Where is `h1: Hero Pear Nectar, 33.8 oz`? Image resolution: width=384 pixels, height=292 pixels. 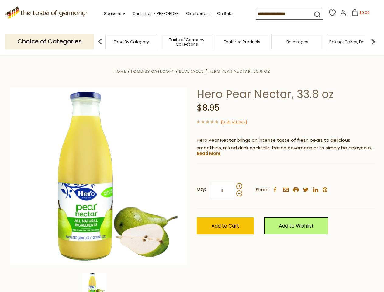
h1: Hero Pear Nectar, 33.8 oz is located at coordinates (286, 94).